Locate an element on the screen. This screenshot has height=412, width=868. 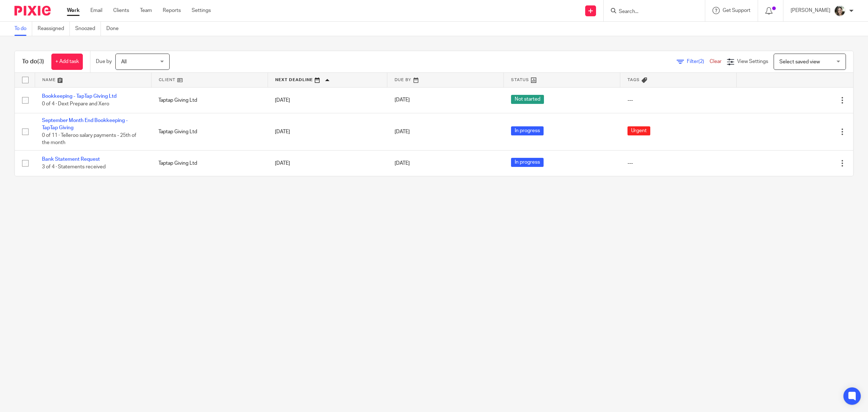
a: Snoozed is located at coordinates (88, 29).